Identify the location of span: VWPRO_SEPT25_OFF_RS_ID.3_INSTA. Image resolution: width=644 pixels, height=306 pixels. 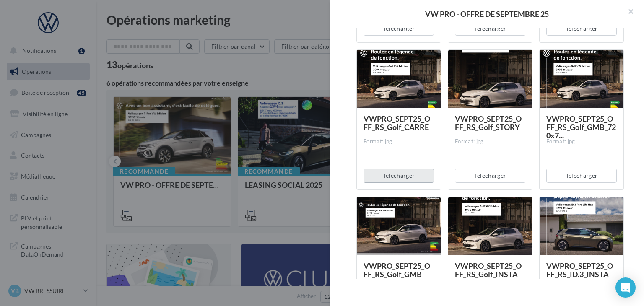
(579, 270).